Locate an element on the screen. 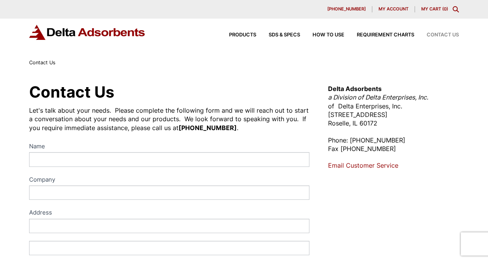 This screenshot has height=261, width=488. span: Products is located at coordinates (242, 35).